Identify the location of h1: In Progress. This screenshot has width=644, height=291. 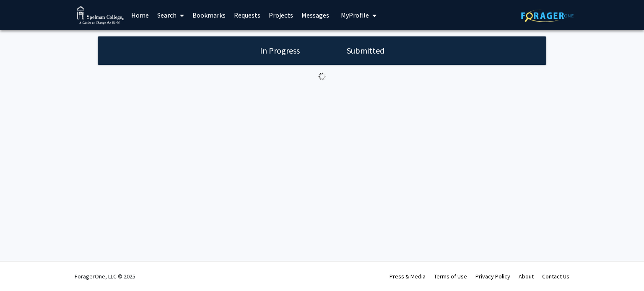
(280, 51).